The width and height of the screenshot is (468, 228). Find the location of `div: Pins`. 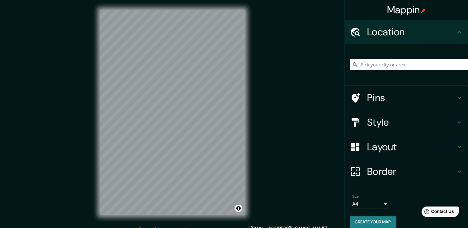

div: Pins is located at coordinates (406, 98).